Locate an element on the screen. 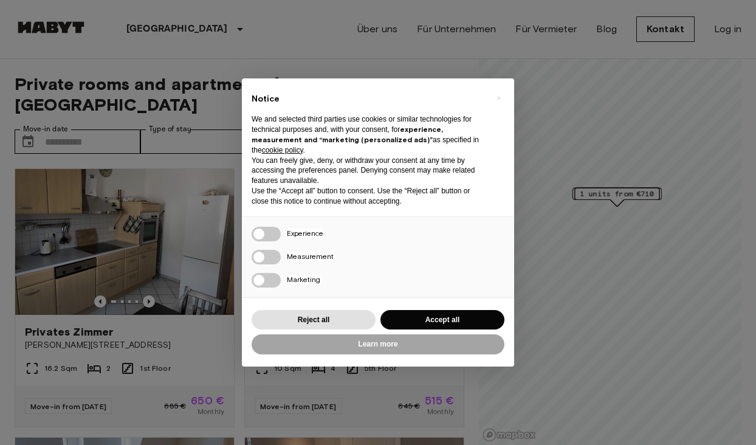 This screenshot has width=756, height=445. span: Marketing is located at coordinates (303, 279).